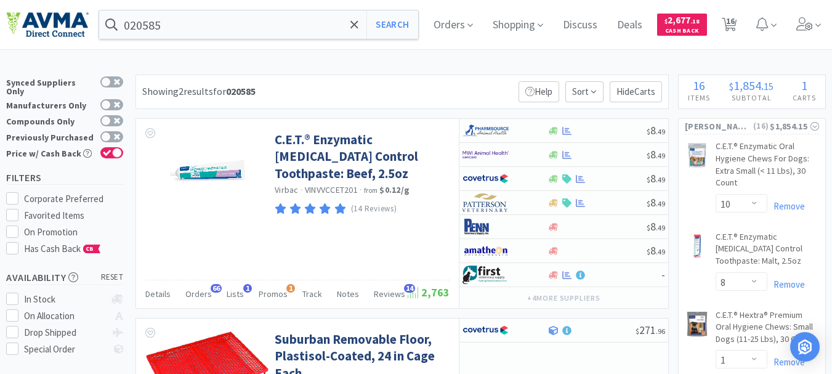 The image size is (832, 374). What do you see at coordinates (751, 97) in the screenshot?
I see `h4: Subtotal` at bounding box center [751, 97].